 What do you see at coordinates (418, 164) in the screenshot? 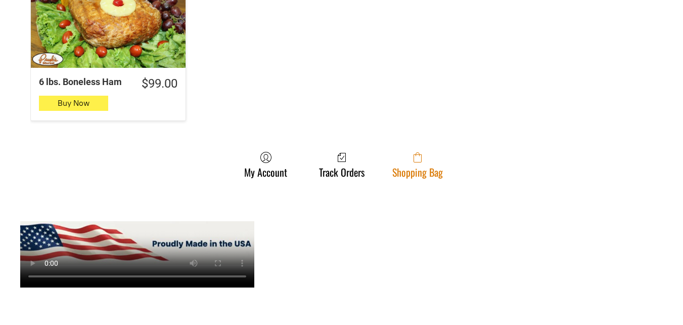
I see `a: Shopping Bag` at bounding box center [418, 164].